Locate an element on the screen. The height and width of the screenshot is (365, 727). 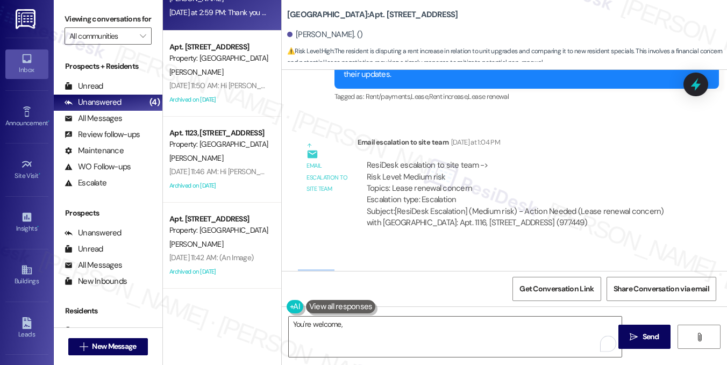
div: Maintenance is located at coordinates (94, 151).